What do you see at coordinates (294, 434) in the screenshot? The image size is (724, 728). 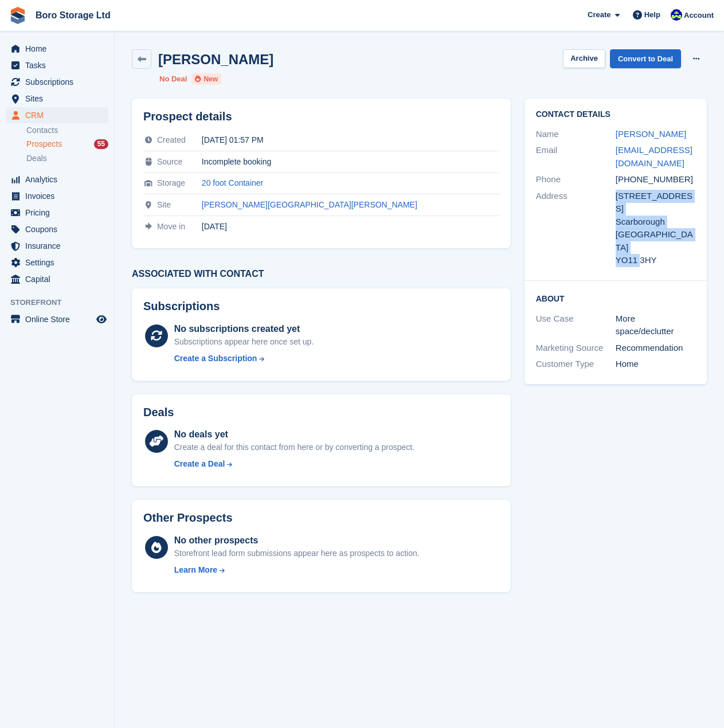 I see `div: No deals yet` at bounding box center [294, 434].